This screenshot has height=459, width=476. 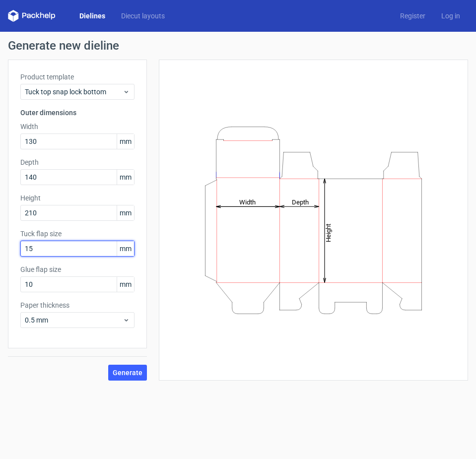 I want to click on h1: Generate new dieline, so click(x=238, y=46).